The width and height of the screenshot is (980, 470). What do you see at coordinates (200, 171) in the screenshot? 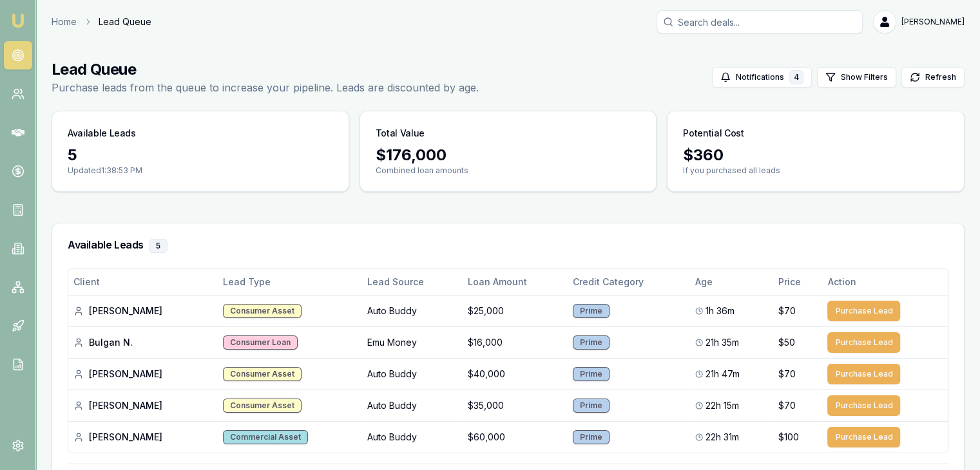
I see `p: Updated 1:38:53 PM` at bounding box center [200, 171].